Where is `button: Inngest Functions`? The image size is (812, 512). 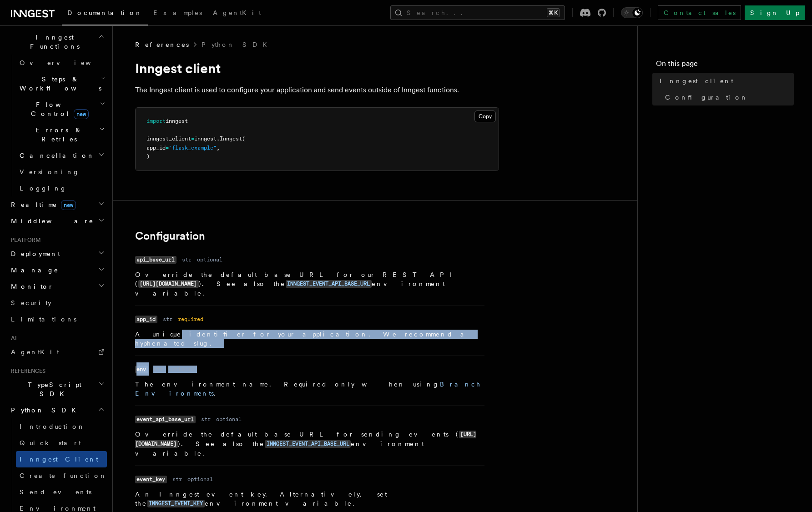 button: Inngest Functions is located at coordinates (57, 42).